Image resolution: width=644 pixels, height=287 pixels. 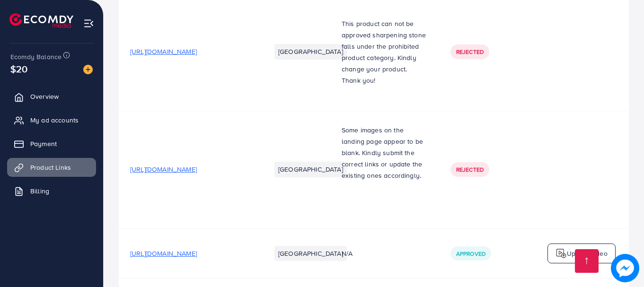 I want to click on span: My ad accounts, so click(x=55, y=120).